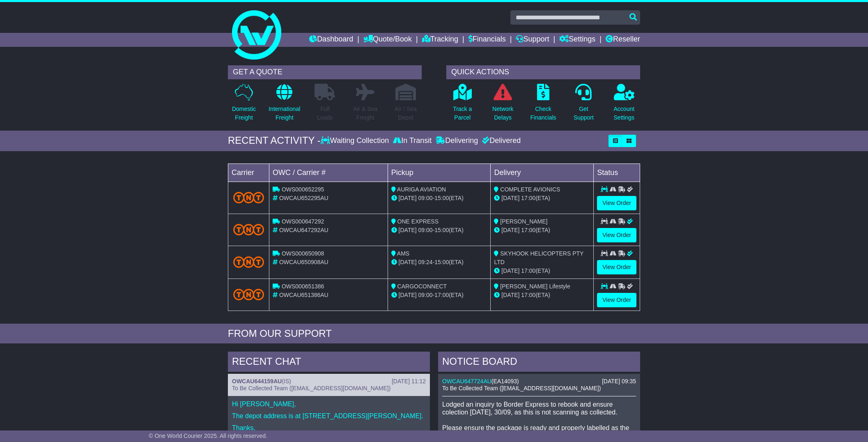 This screenshot has height=442, width=868. I want to click on div: In Transit, so click(412, 141).